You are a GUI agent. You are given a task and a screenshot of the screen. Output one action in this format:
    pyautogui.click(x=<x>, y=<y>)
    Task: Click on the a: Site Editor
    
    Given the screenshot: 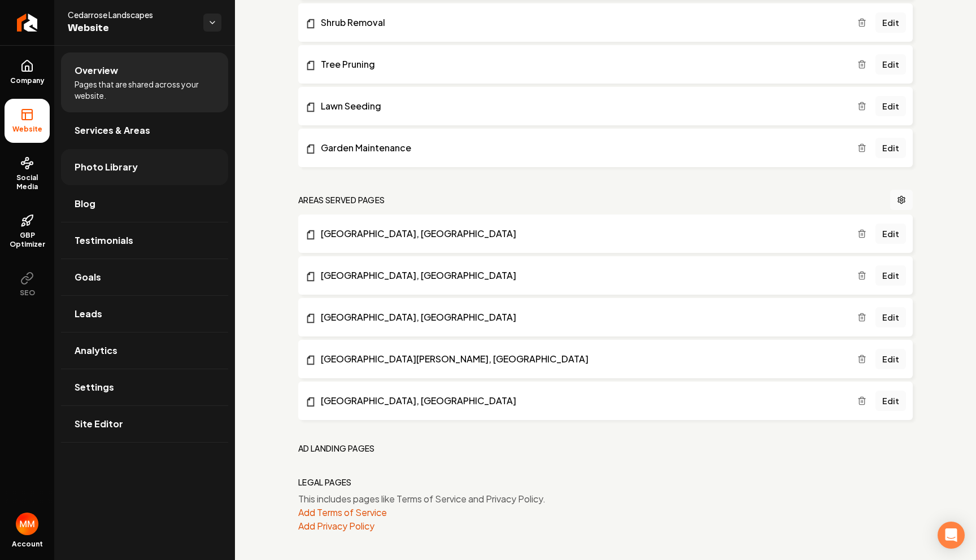 What is the action you would take?
    pyautogui.click(x=144, y=424)
    